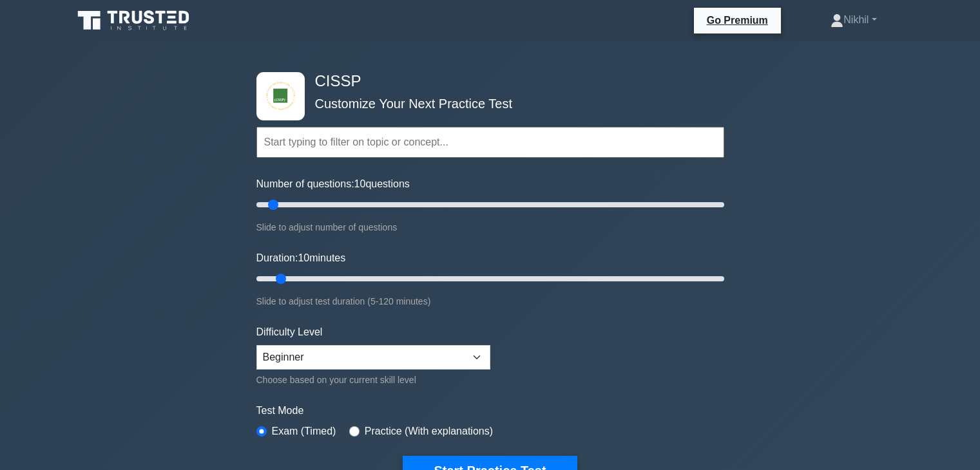 Image resolution: width=980 pixels, height=470 pixels. What do you see at coordinates (737, 20) in the screenshot?
I see `a: Go Premium` at bounding box center [737, 20].